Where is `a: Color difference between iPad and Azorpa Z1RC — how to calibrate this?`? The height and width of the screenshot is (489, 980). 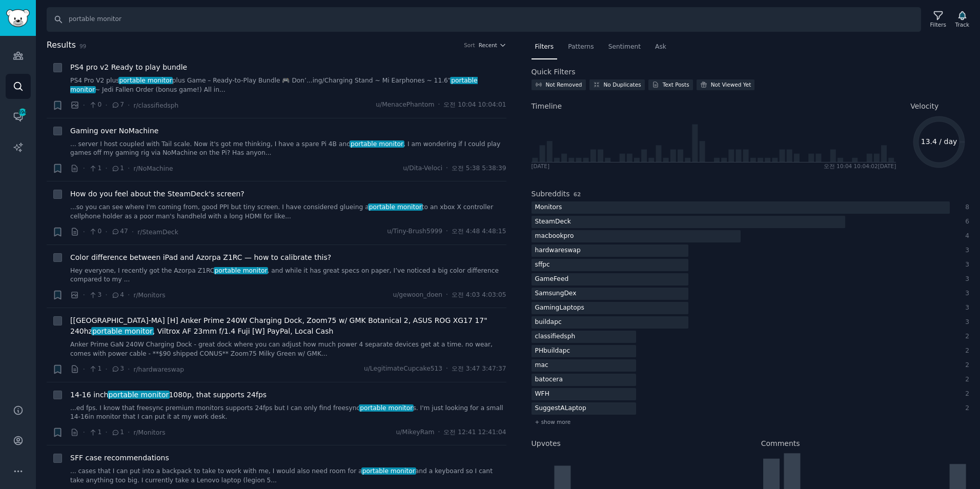 a: Color difference between iPad and Azorpa Z1RC — how to calibrate this? is located at coordinates (200, 257).